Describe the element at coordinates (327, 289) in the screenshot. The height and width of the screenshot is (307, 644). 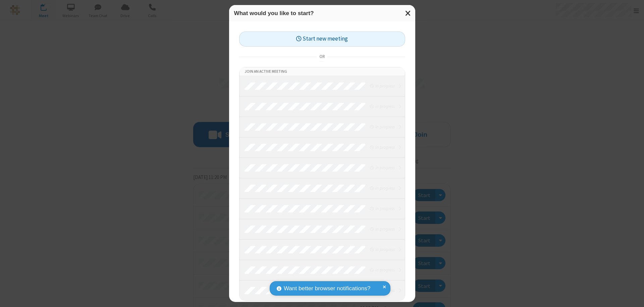
I see `span: Want better browser notifications?` at that location.